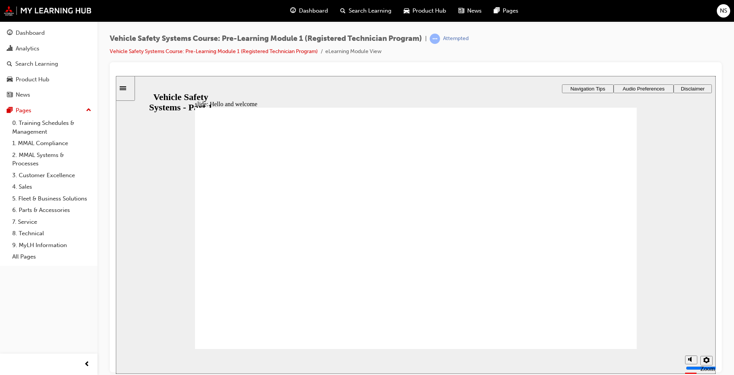 This screenshot has height=375, width=734. Describe the element at coordinates (52, 257) in the screenshot. I see `a: All Pages` at that location.